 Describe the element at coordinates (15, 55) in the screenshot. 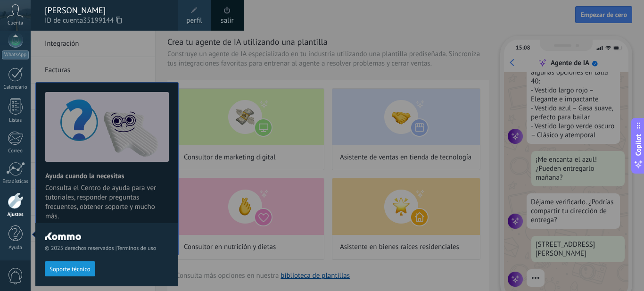

I see `div: WhatsApp` at that location.